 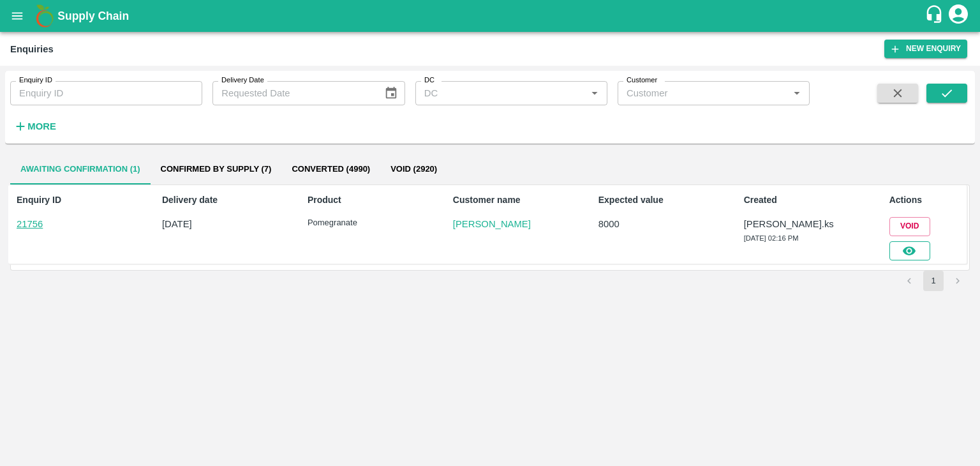 I want to click on strong: More, so click(x=42, y=126).